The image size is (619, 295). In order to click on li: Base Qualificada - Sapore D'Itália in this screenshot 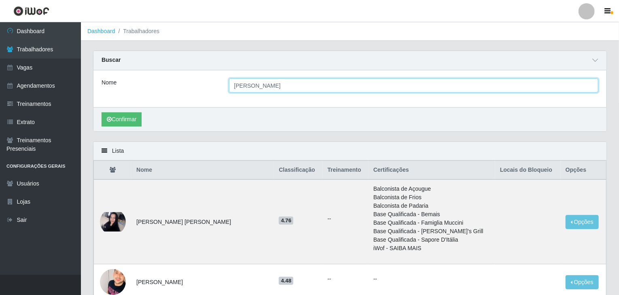, I will do `click(432, 240)`.